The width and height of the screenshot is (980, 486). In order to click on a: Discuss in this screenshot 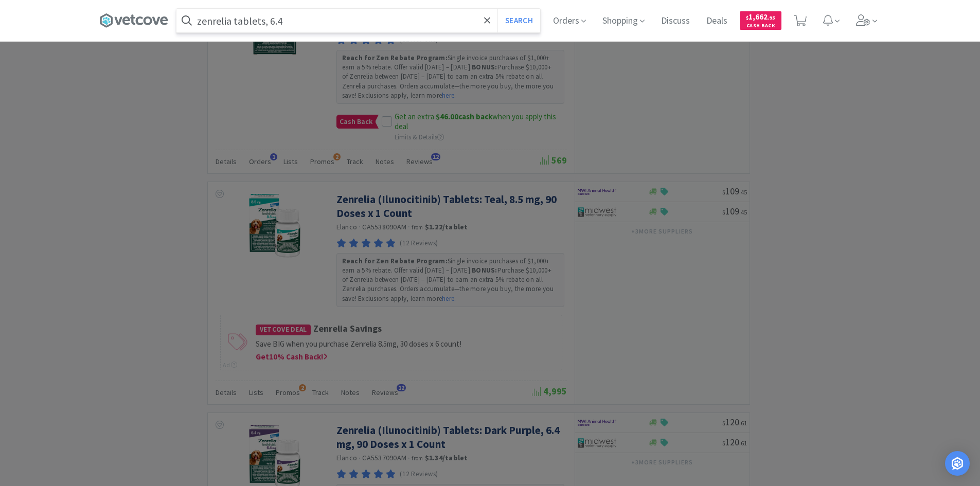, I will do `click(675, 21)`.